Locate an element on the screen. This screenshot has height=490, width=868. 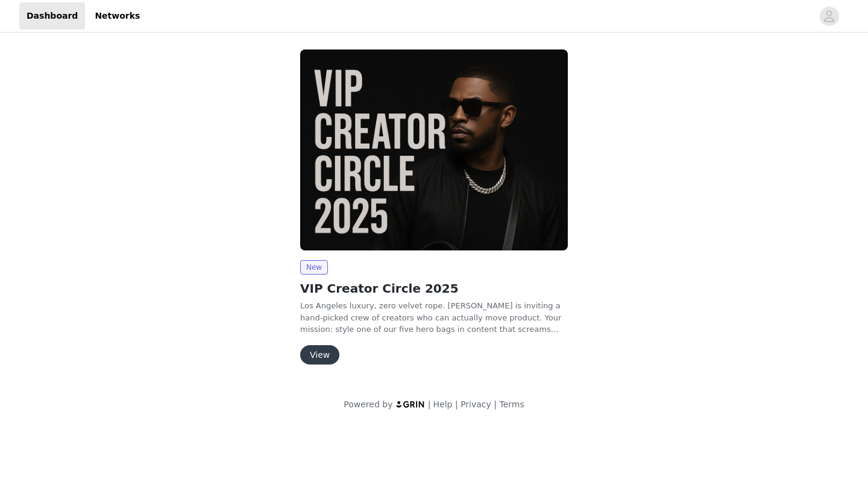
h2: VIP Creator Circle 2025 is located at coordinates (434, 288).